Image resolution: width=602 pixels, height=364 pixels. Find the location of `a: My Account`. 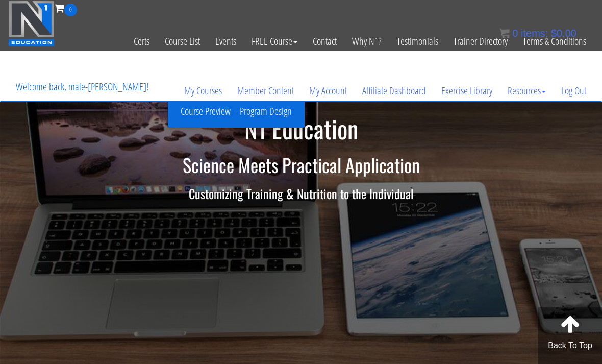

a: My Account is located at coordinates (328, 91).